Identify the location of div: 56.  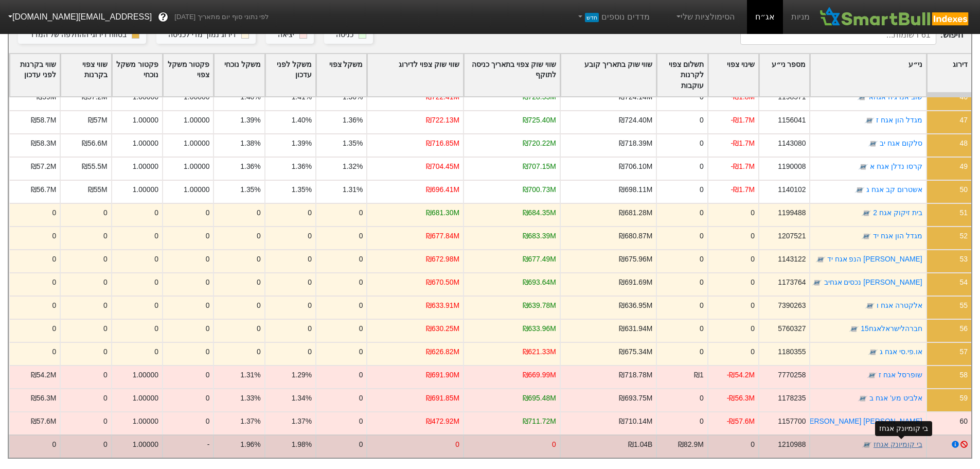
(964, 328).